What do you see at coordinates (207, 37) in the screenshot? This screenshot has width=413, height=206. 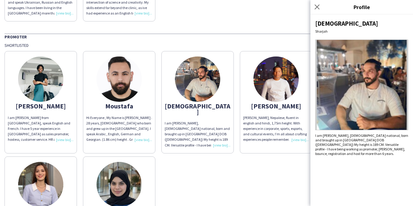 I see `div: Promoter` at bounding box center [207, 37].